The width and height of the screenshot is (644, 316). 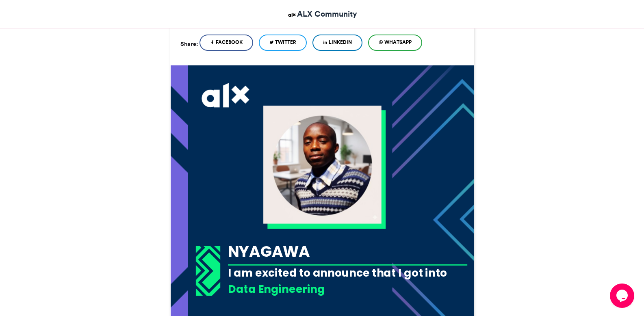 I want to click on span: Facebook, so click(x=229, y=43).